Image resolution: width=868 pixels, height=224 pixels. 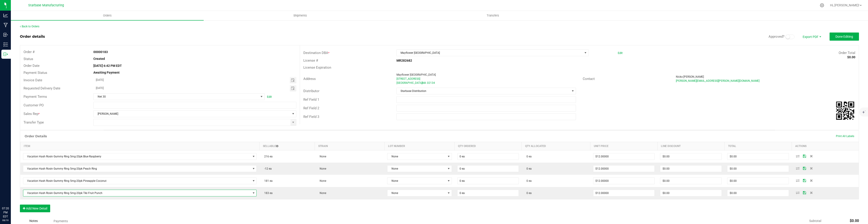 I want to click on th: Sellable, so click(x=287, y=146).